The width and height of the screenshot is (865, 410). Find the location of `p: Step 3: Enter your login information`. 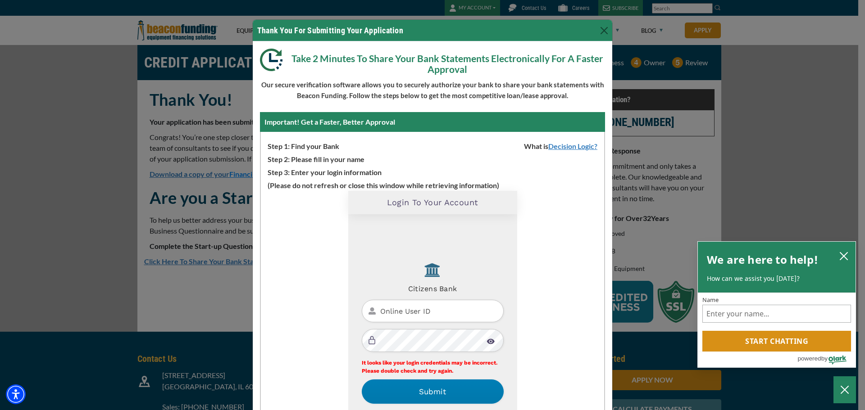

p: Step 3: Enter your login information is located at coordinates (432, 171).